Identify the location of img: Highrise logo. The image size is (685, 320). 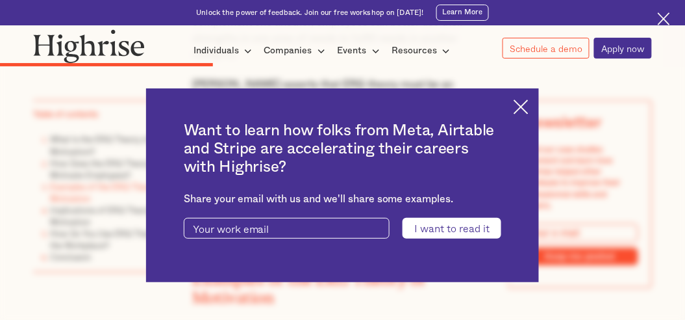
(89, 46).